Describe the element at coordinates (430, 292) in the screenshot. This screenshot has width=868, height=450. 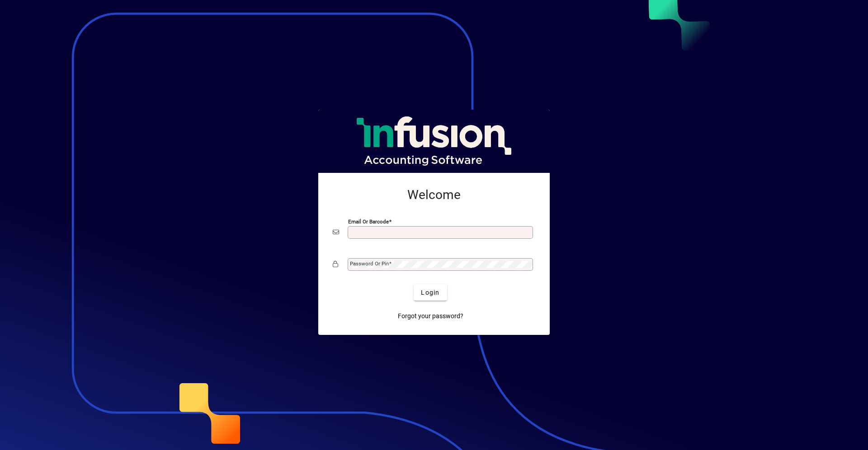
I see `span: Login` at that location.